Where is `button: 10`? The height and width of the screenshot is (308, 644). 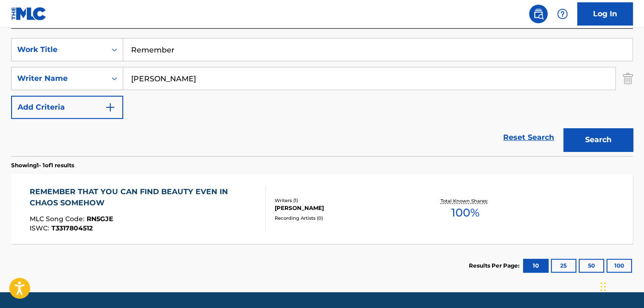
button: 10 is located at coordinates (536, 266).